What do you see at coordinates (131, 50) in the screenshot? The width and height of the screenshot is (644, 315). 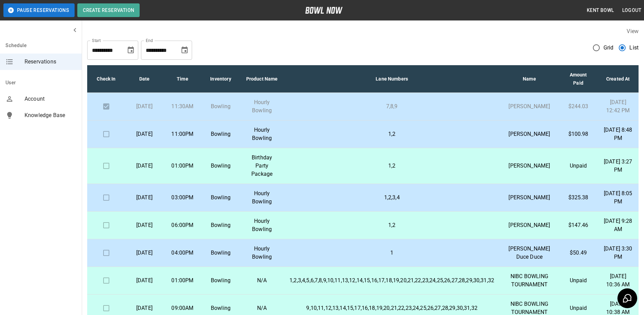 I see `button: Choose date, selected date is Oct 3, 2025` at bounding box center [131, 50].